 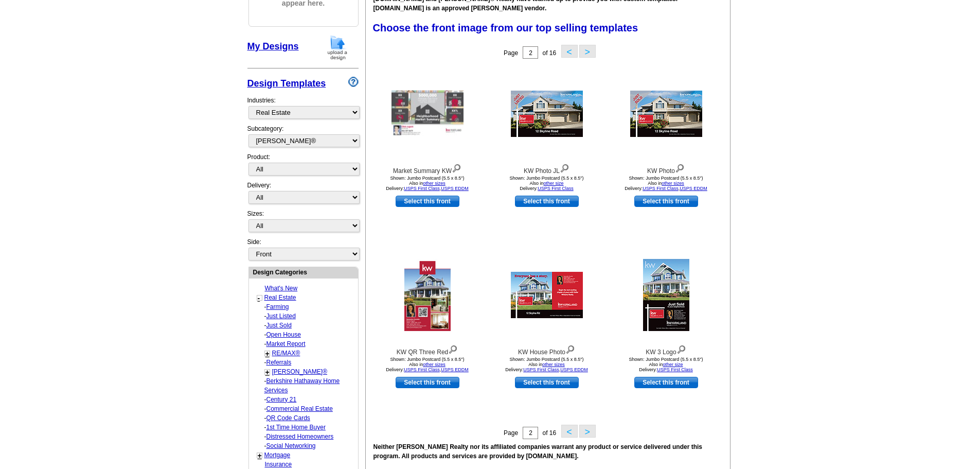 I want to click on a: QR Code Cards, so click(x=288, y=418).